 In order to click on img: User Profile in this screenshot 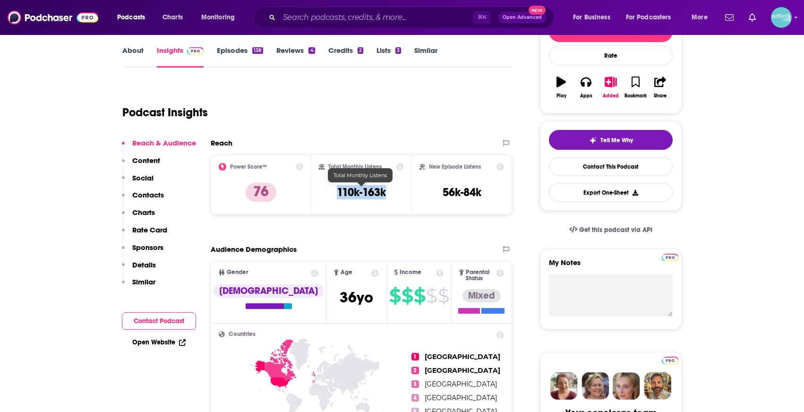, I will do `click(781, 17)`.